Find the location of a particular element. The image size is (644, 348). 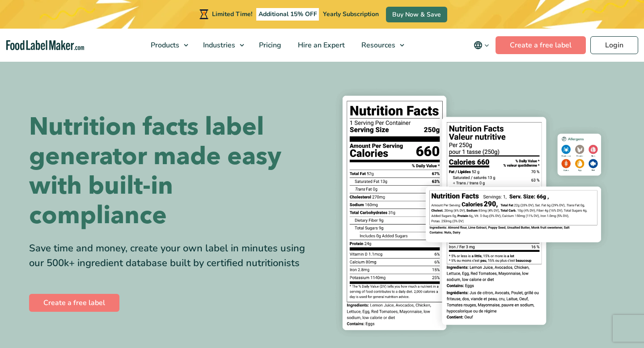

span: Pricing is located at coordinates (269, 45).